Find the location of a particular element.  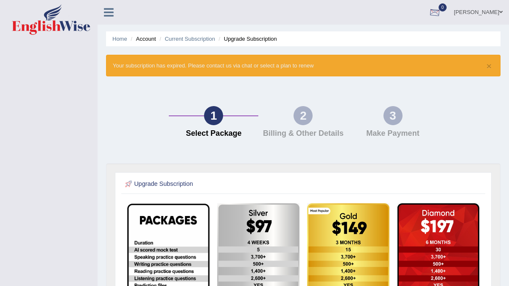

a: Current Subscription is located at coordinates (190, 39).